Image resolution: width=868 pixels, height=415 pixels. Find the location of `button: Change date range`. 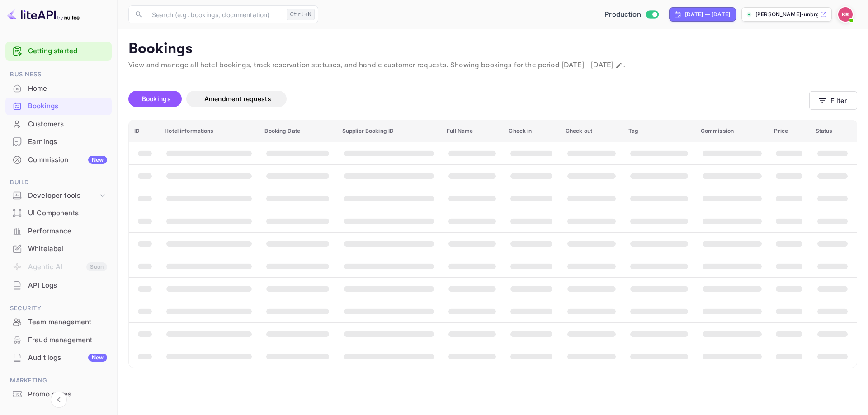

button: Change date range is located at coordinates (619, 65).